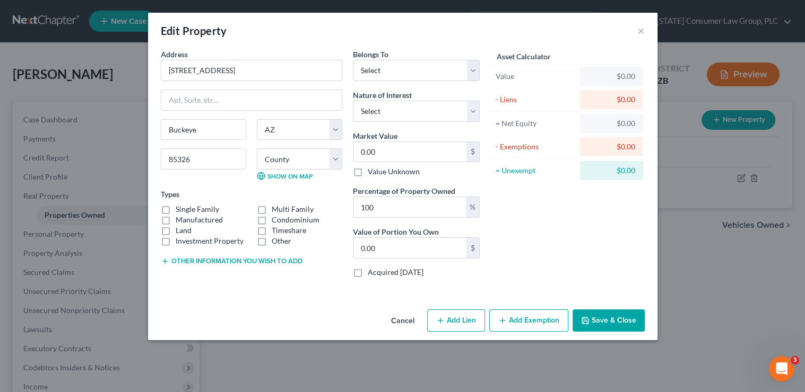 Image resolution: width=805 pixels, height=392 pixels. Describe the element at coordinates (396, 232) in the screenshot. I see `label: Value of Portion You Own` at that location.